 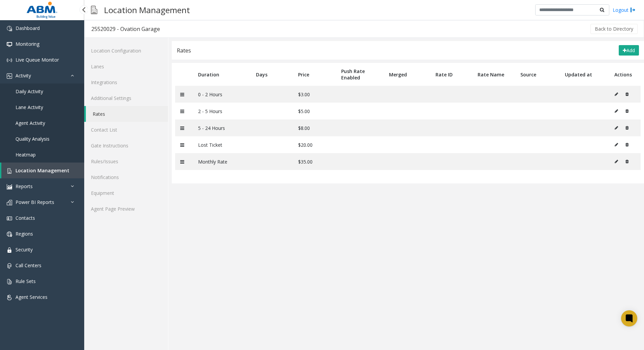 What do you see at coordinates (584, 74) in the screenshot?
I see `th: Updated at` at bounding box center [584, 74].